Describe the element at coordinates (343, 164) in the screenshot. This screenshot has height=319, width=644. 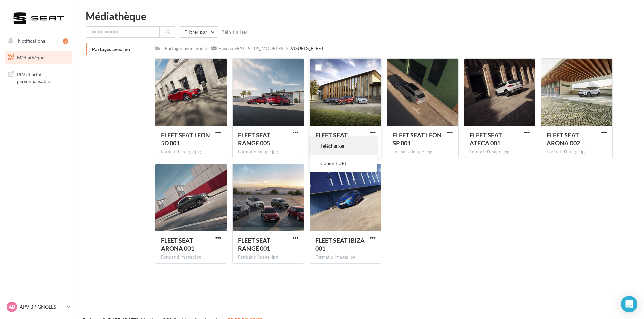
I see `button: Copier l'URL` at that location.